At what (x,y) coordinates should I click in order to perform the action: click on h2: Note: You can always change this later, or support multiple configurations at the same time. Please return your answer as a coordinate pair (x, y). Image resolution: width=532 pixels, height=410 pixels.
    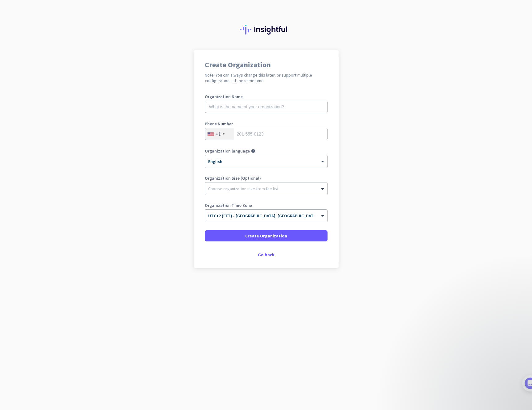
    Looking at the image, I should click on (266, 78).